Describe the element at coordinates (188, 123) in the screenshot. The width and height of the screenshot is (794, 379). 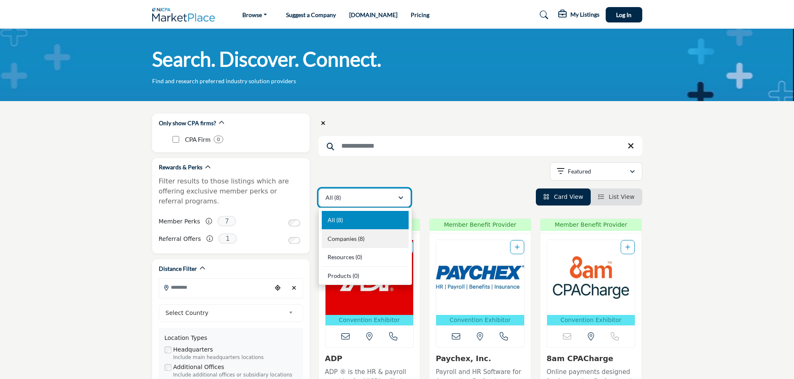
I see `h2: Only show CPA firms?` at that location.